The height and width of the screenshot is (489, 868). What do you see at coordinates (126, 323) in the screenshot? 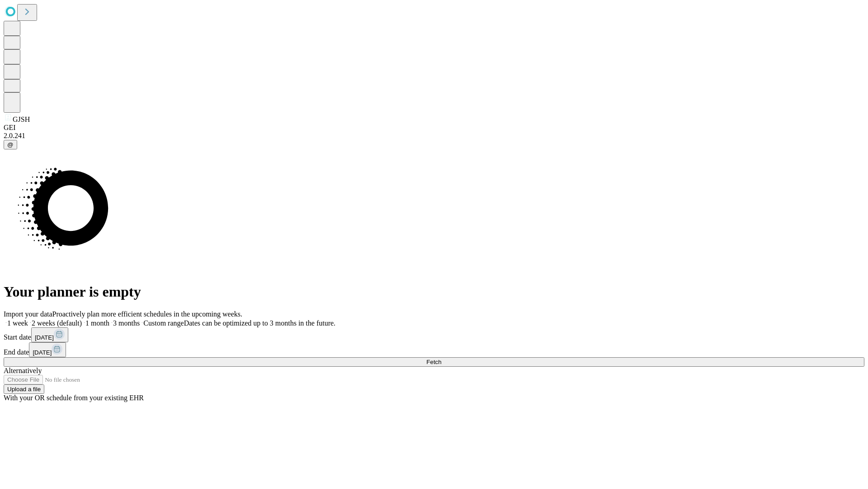
I see `span: 3 months` at bounding box center [126, 323].